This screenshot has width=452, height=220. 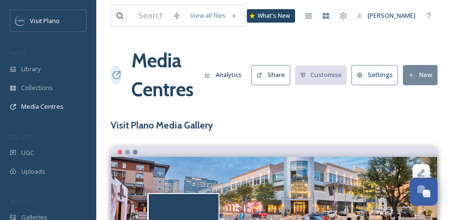 What do you see at coordinates (274, 125) in the screenshot?
I see `h3: Visit Plano Media Gallery` at bounding box center [274, 125].